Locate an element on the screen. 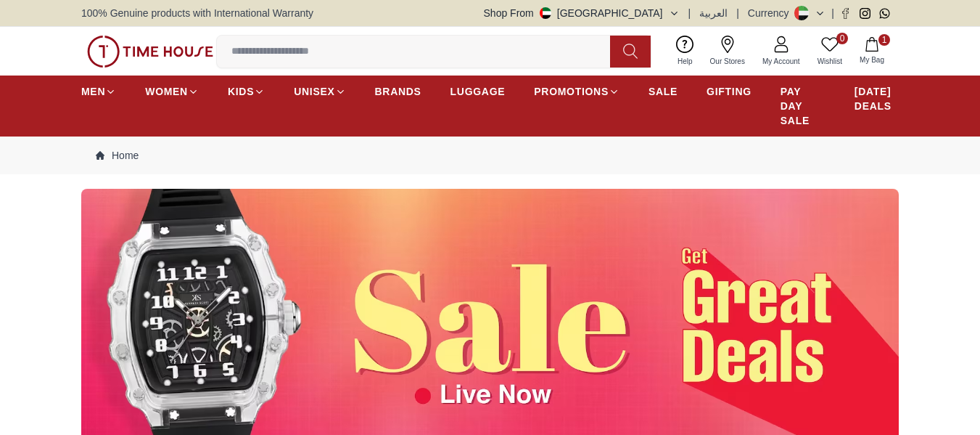 The image size is (980, 435). span: MEN is located at coordinates (93, 91).